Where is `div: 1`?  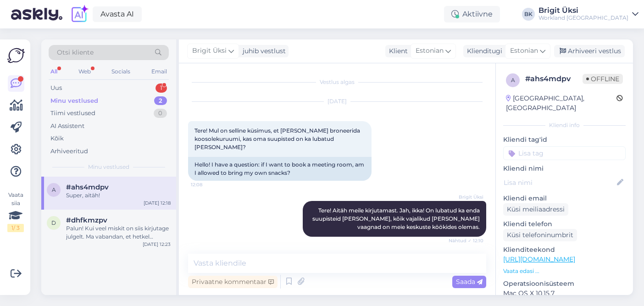
div: 1 is located at coordinates (161, 88).